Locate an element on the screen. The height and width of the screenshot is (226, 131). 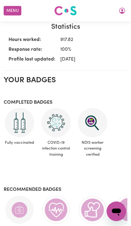
span: COVID-19 infection control training is located at coordinates (56, 148).